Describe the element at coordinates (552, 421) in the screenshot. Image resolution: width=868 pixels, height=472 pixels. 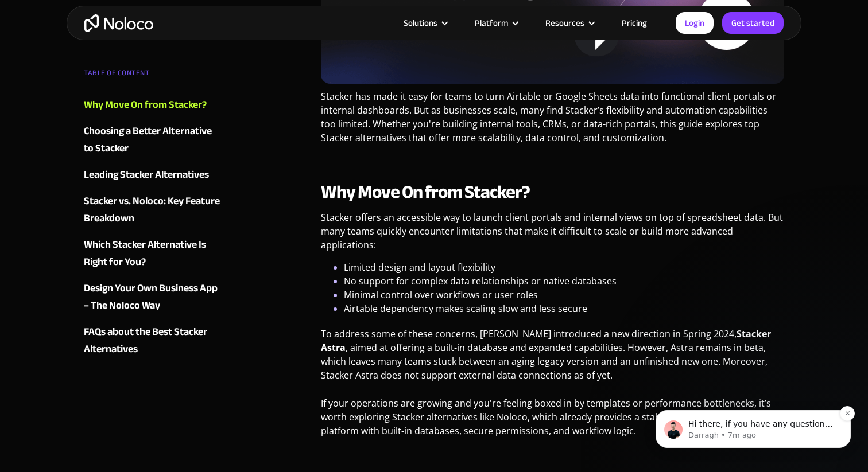
I see `p: If your operations are growing and you're feeling boxed in by templates or performance bottleneck...` at that location.